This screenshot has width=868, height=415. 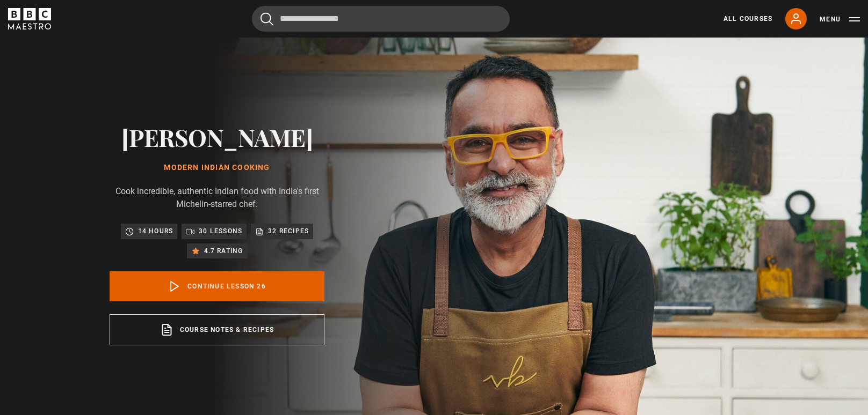 What do you see at coordinates (223, 251) in the screenshot?
I see `p: 4.7 rating` at bounding box center [223, 251].